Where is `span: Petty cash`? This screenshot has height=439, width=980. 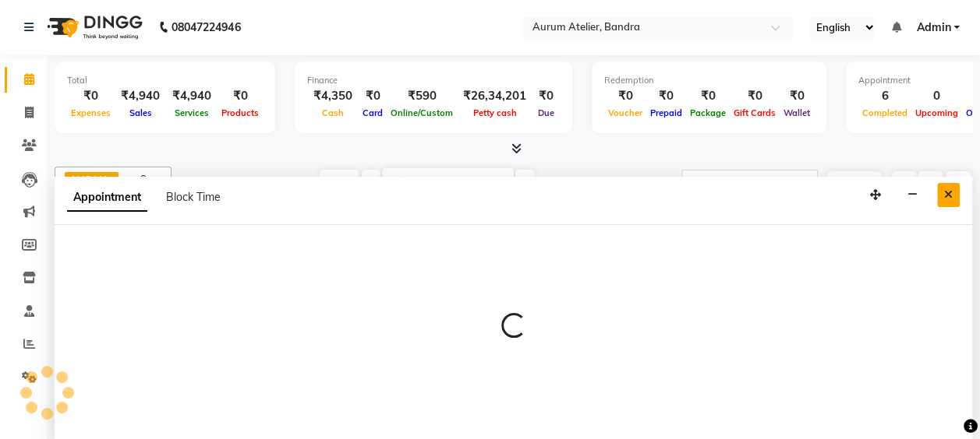
span: Petty cash is located at coordinates (495, 113).